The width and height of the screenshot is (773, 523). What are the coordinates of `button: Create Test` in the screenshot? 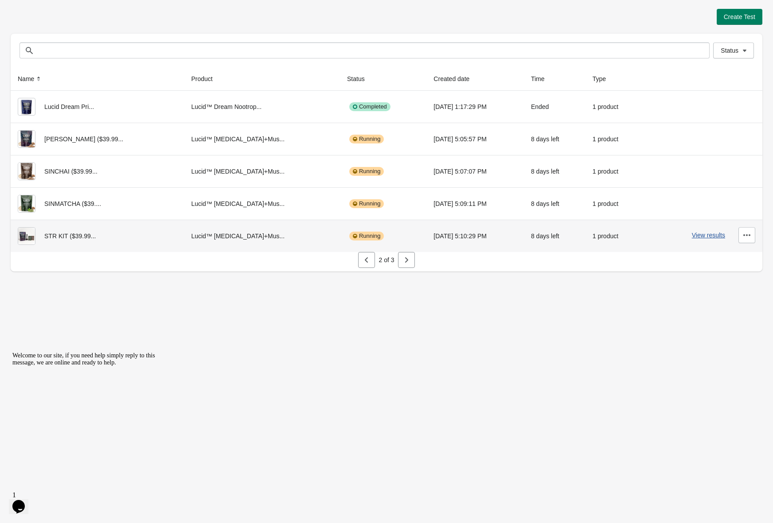 It's located at (739, 17).